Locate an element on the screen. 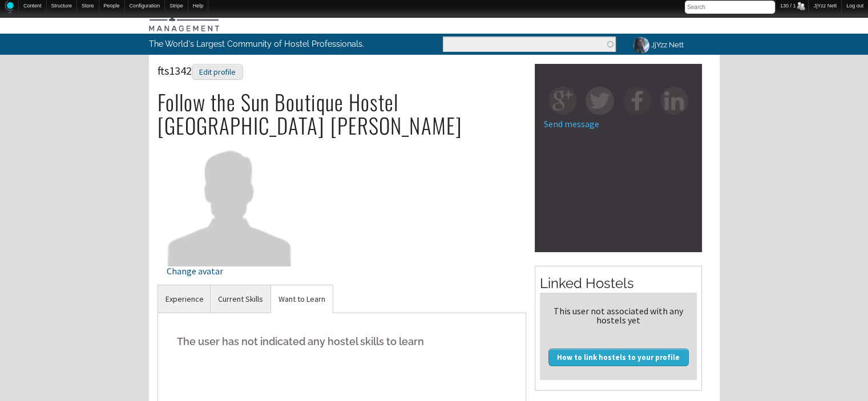 This screenshot has width=868, height=401. a: Change avatar is located at coordinates (229, 235).